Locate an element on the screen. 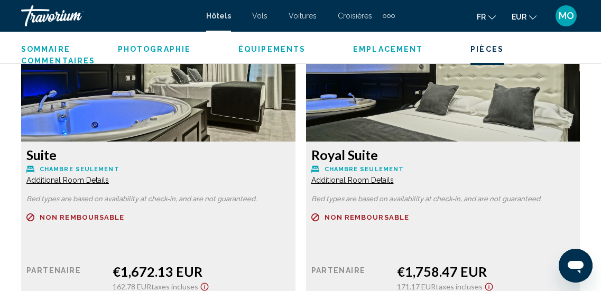 The image size is (601, 291). span: Photographie is located at coordinates (154, 49).